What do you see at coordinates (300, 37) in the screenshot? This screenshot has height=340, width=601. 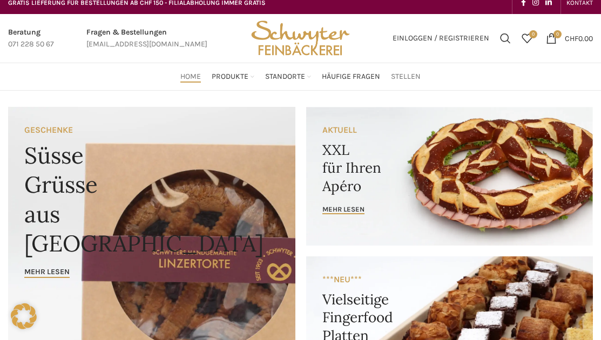 I see `a: Site logo` at bounding box center [300, 37].